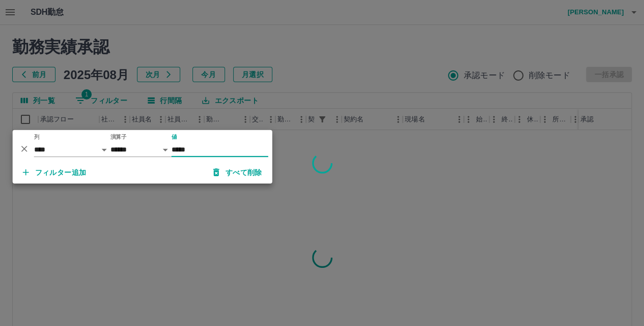 This screenshot has width=644, height=326. What do you see at coordinates (238, 172) in the screenshot?
I see `button: すべて削除` at bounding box center [238, 172].